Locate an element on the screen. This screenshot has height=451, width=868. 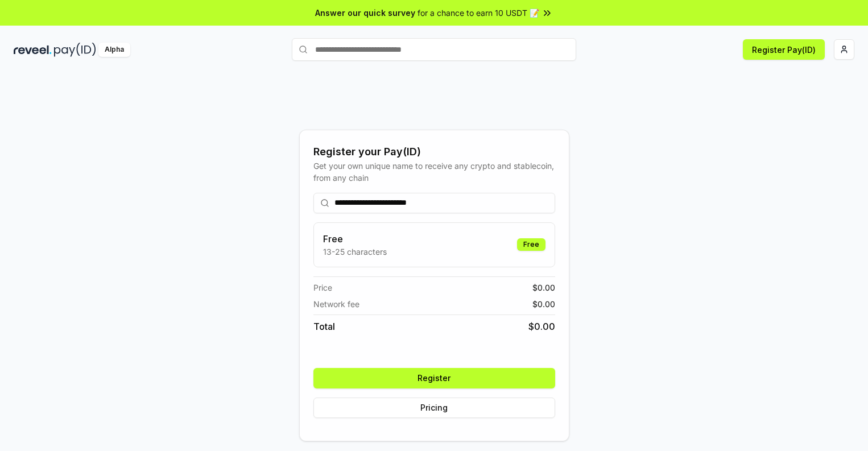
span: Total is located at coordinates (324, 326).